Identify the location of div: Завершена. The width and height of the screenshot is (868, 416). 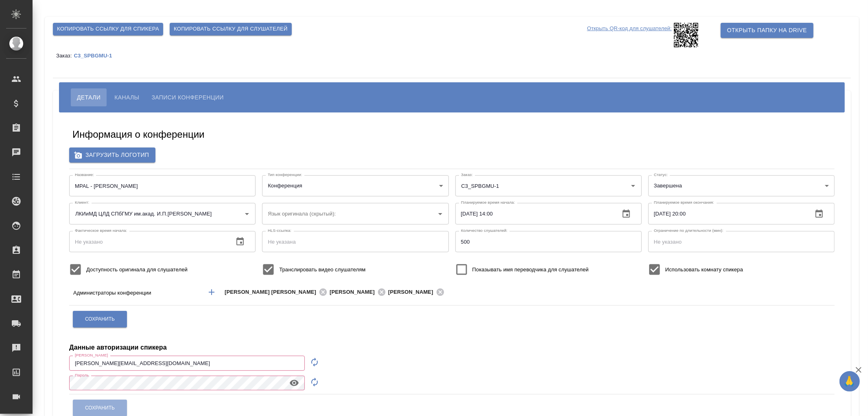
(742, 186).